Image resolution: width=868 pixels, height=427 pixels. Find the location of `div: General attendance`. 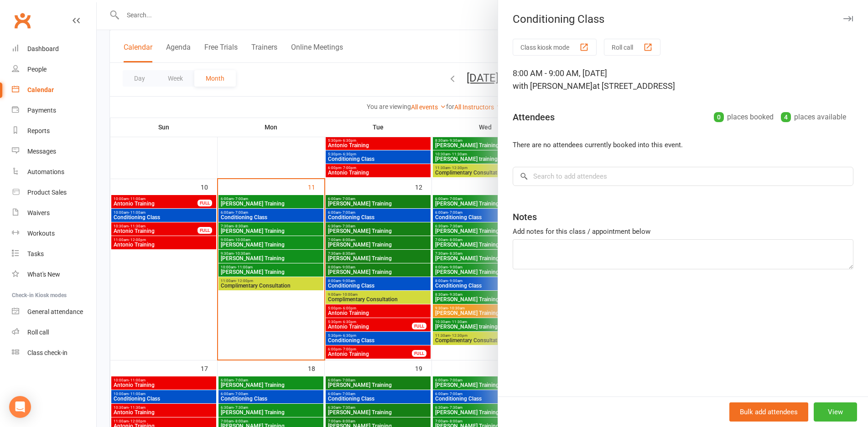

div: General attendance is located at coordinates (55, 312).